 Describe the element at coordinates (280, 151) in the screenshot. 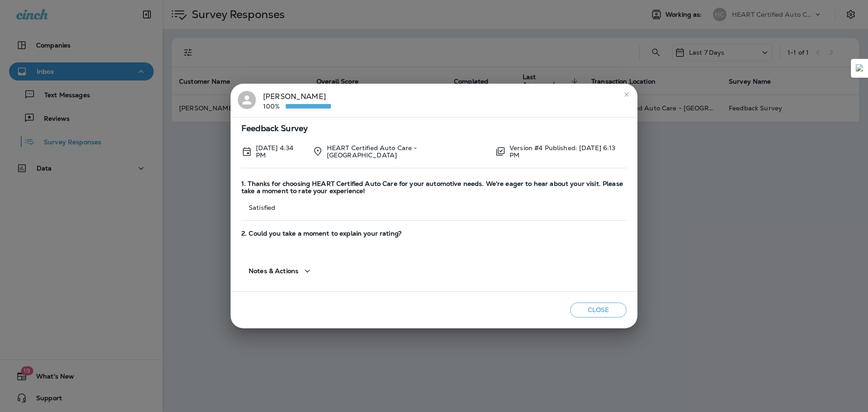

I see `p: Oct 2, 2025 4:34 PM` at that location.